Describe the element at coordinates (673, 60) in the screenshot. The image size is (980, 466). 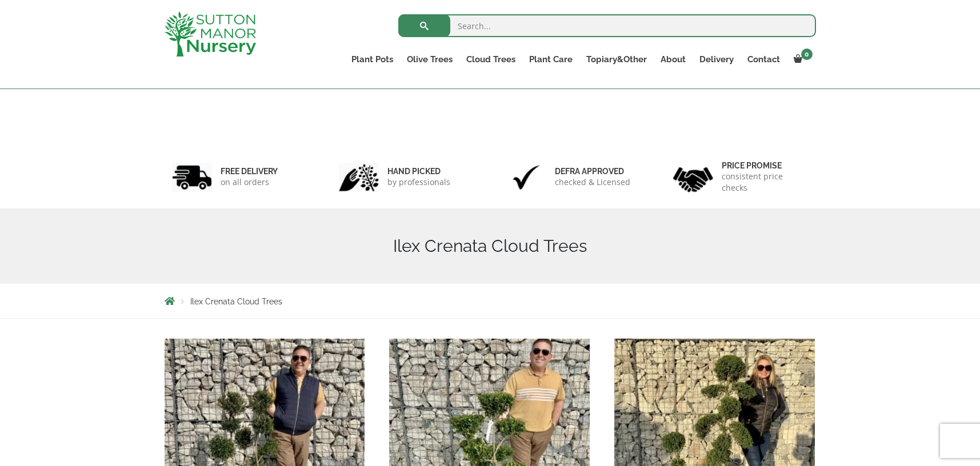
I see `a: About` at that location.